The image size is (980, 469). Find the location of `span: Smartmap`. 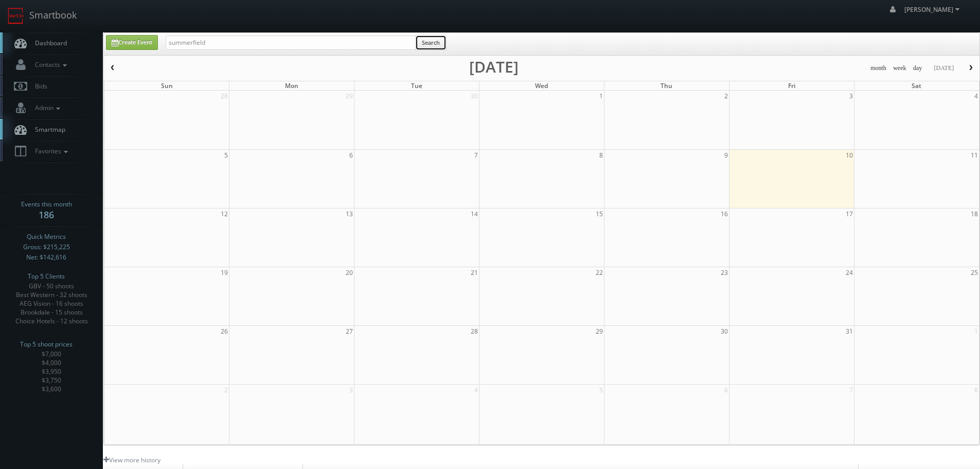

span: Smartmap is located at coordinates (47, 129).